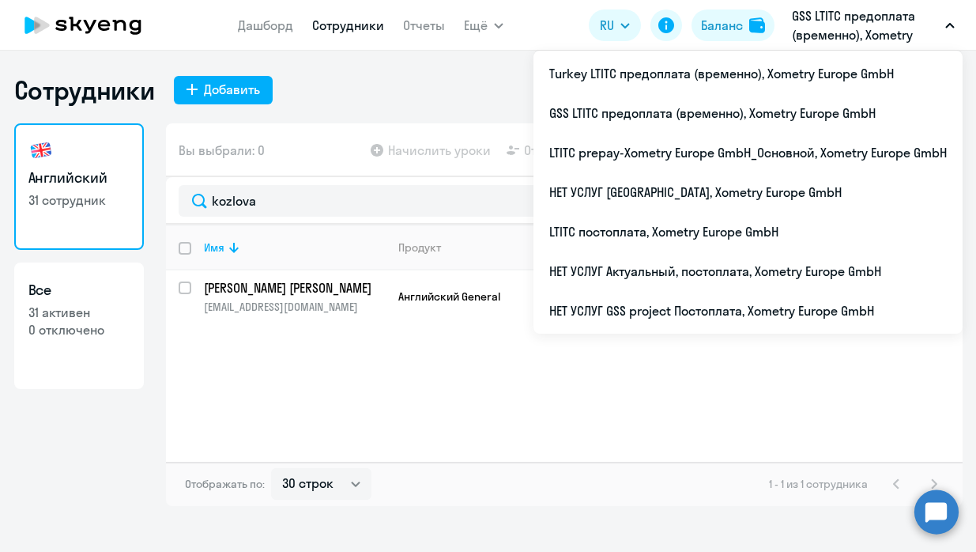 Image resolution: width=976 pixels, height=552 pixels. Describe the element at coordinates (733, 25) in the screenshot. I see `a: Балансbalance` at that location.